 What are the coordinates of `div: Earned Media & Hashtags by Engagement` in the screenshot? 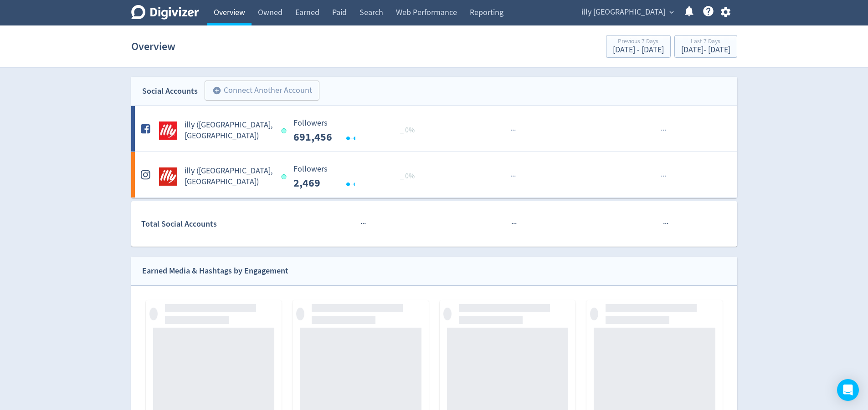 It's located at (215, 271).